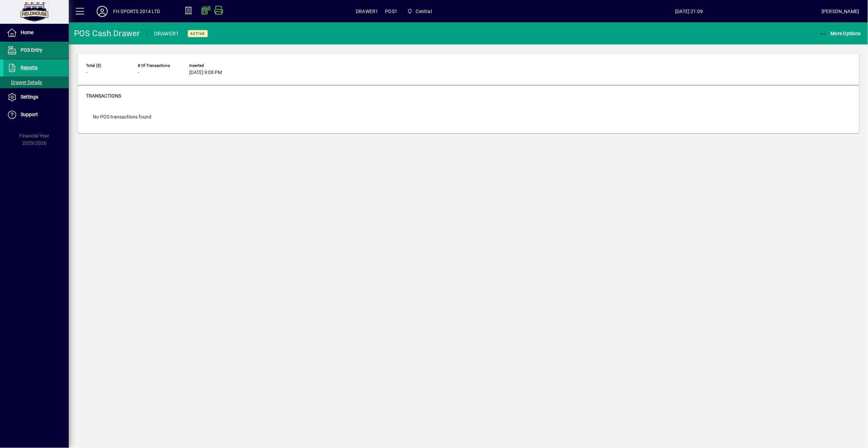  I want to click on span: Total ($), so click(107, 65).